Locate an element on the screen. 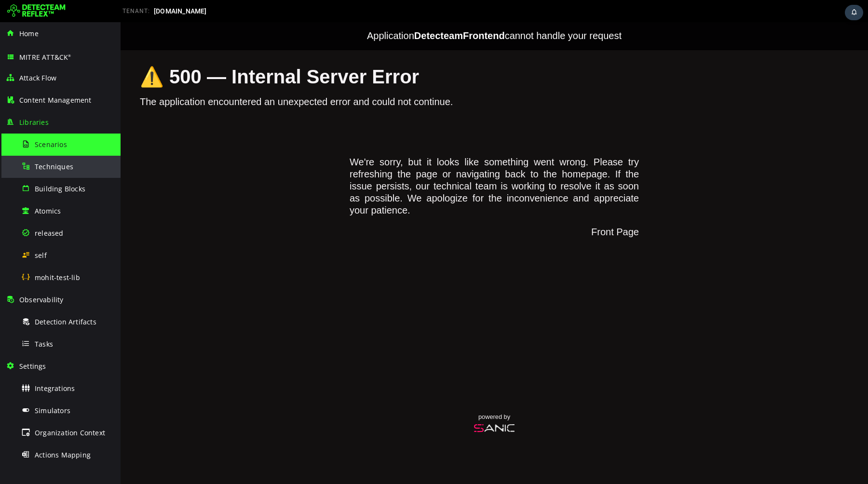 The height and width of the screenshot is (484, 868). a: Front Page is located at coordinates (494, 210).